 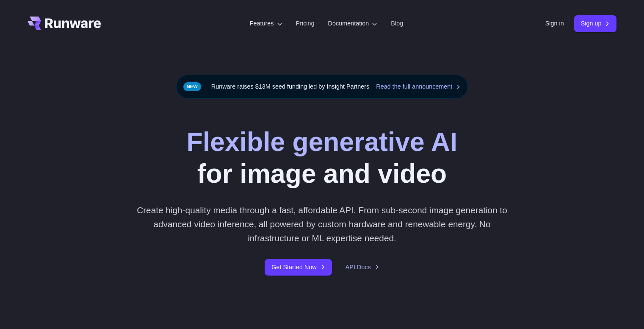 What do you see at coordinates (418, 87) in the screenshot?
I see `a: Read the full announcement` at bounding box center [418, 87].